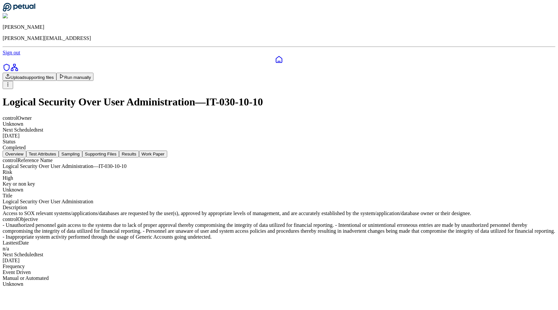  What do you see at coordinates (279, 60) in the screenshot?
I see `a: Dashboard` at bounding box center [279, 60].